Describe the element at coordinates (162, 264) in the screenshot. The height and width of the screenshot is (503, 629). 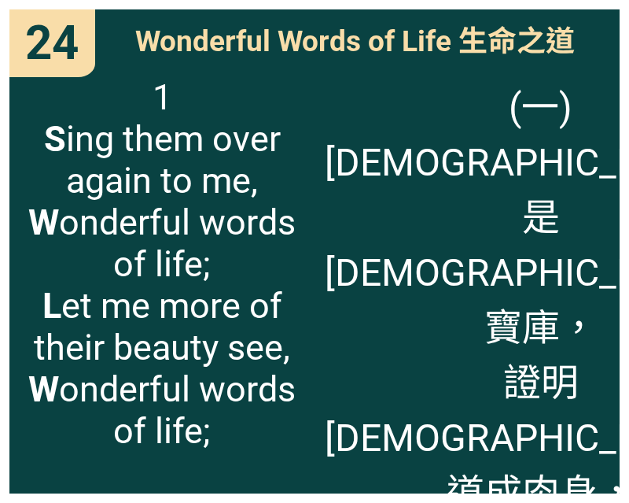
I see `span: 1 ing them over again to me, onderful words of life; et me more of their beauty see, onderful wor...` at that location.